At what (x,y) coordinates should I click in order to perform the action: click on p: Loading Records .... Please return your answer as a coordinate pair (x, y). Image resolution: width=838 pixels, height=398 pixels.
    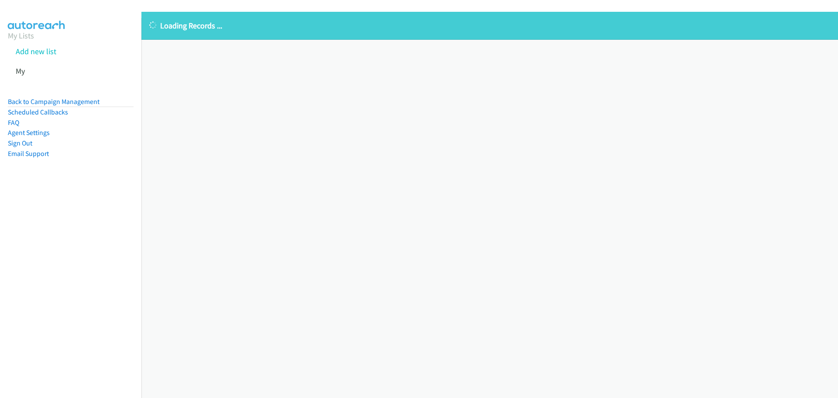
    Looking at the image, I should click on (490, 25).